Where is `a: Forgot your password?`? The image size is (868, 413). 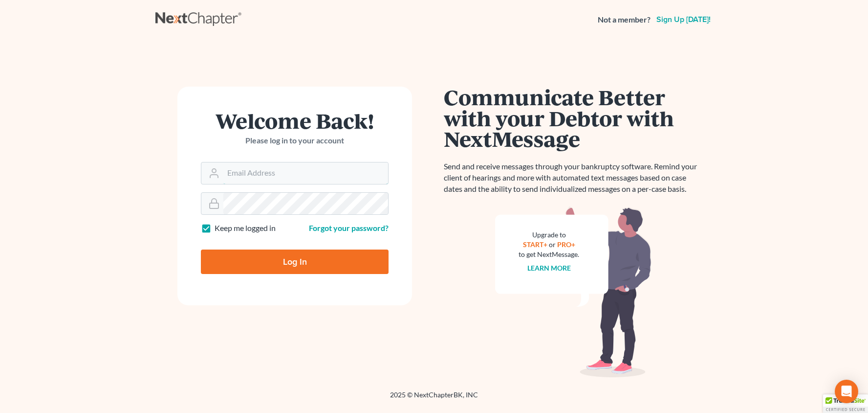 a: Forgot your password? is located at coordinates (349, 227).